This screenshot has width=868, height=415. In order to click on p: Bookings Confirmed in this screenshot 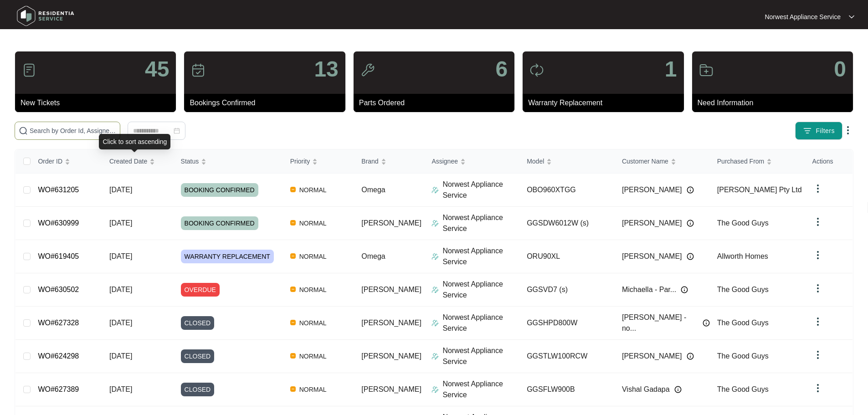, I will do `click(267, 103)`.